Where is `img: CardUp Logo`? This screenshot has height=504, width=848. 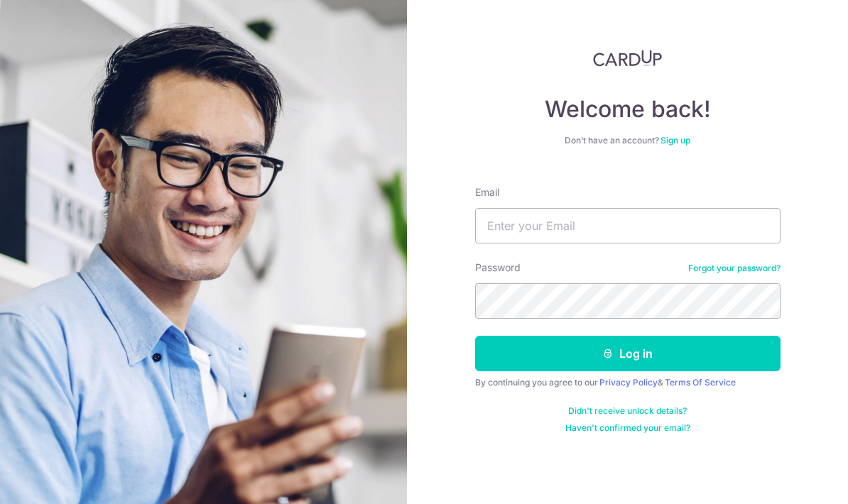
img: CardUp Logo is located at coordinates (628, 58).